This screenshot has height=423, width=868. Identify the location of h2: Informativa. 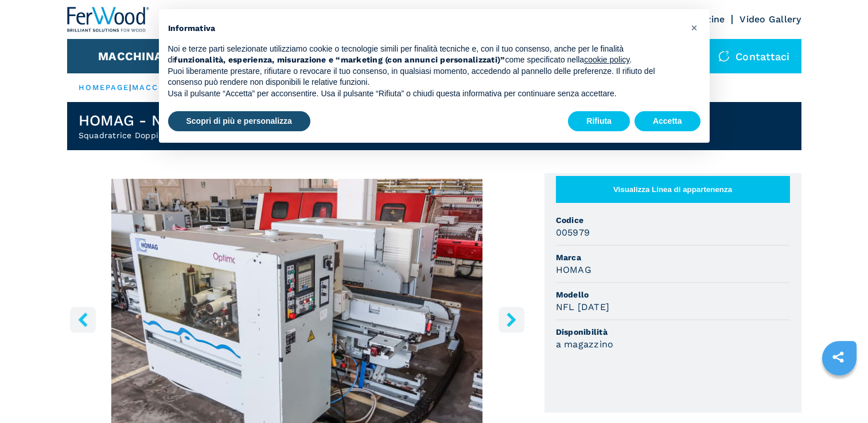
(425, 29).